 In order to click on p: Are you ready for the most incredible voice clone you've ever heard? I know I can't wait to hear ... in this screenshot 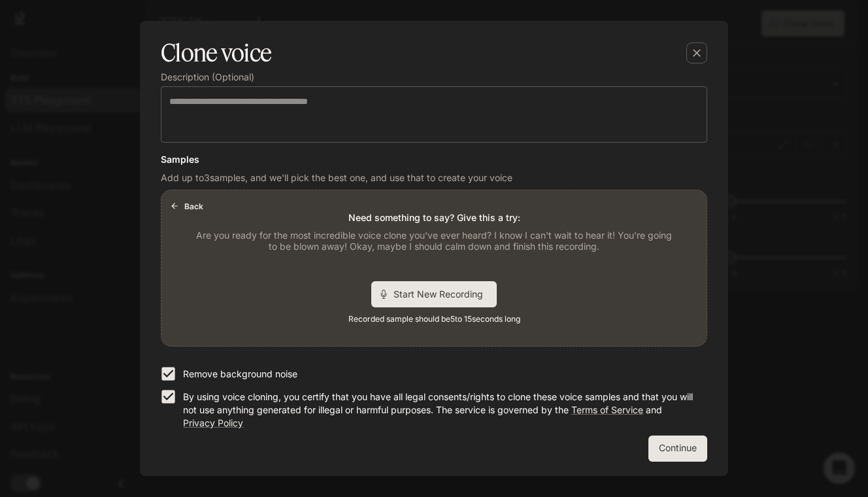, I will do `click(434, 241)`.